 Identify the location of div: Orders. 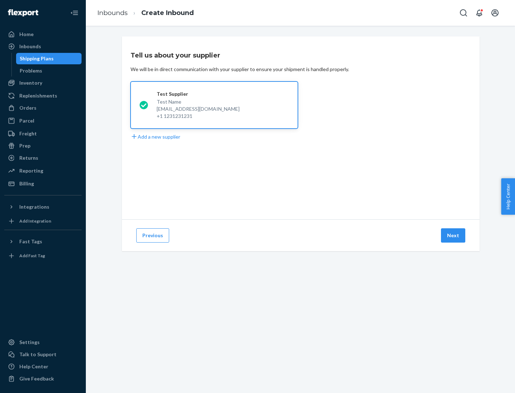
(28, 108).